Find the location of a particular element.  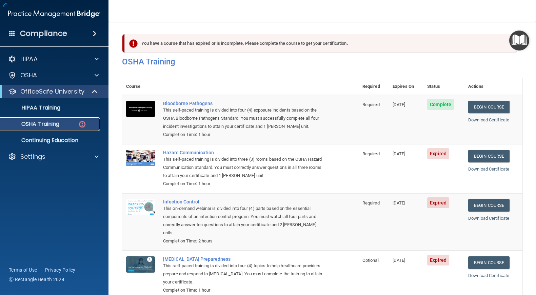

a: OfficeSafe University is located at coordinates (53, 92).